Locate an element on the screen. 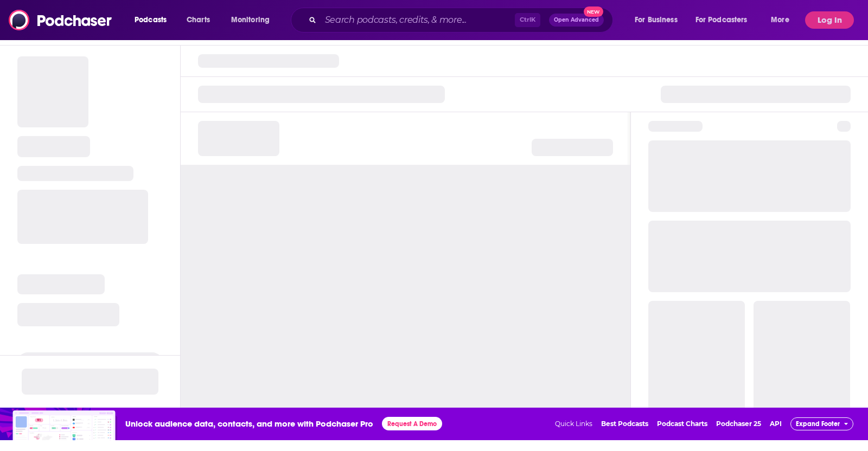 The width and height of the screenshot is (868, 451). span: For Business is located at coordinates (656, 20).